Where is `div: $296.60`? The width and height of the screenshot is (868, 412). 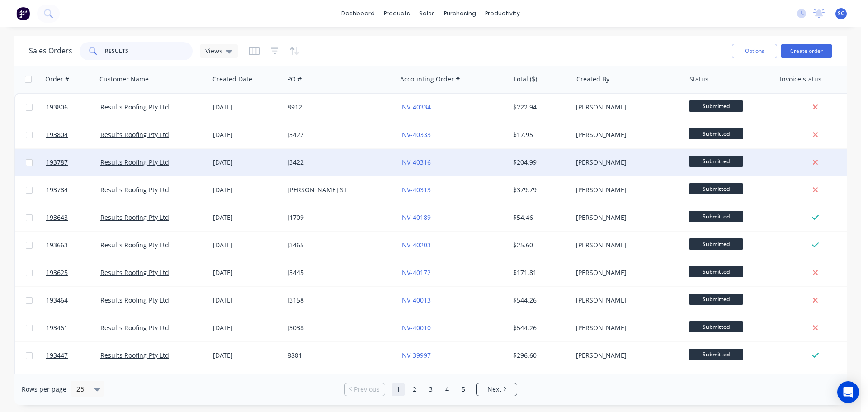
div: $296.60 is located at coordinates (540, 356).